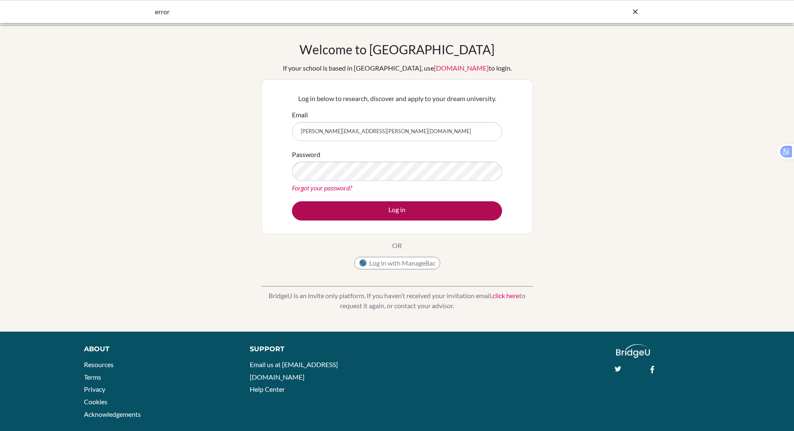 The width and height of the screenshot is (794, 431). Describe the element at coordinates (633, 351) in the screenshot. I see `img: logo_white@2x-f4f0deed5e89b7ecb1c2cc34c3e3d731f90f0f143d5ea2071677605dd97b5244.png` at that location.